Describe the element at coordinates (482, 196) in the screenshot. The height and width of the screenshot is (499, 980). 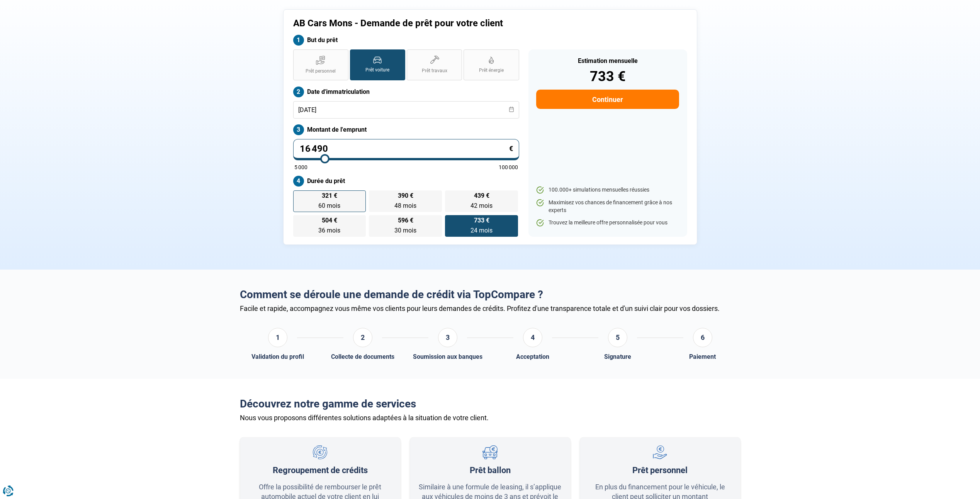
I see `span: 439 €` at that location.